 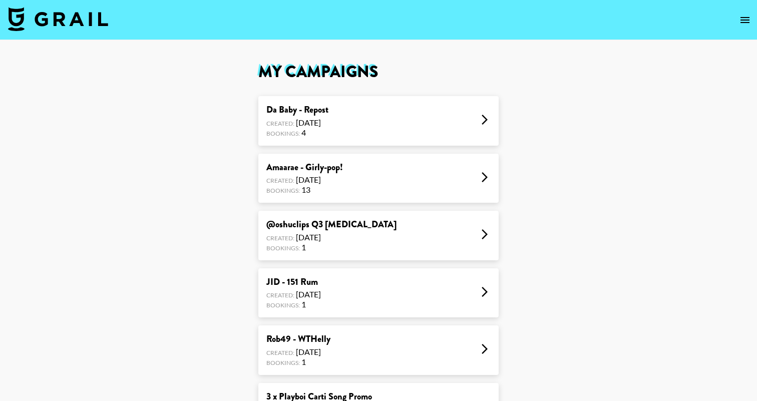 What do you see at coordinates (745, 20) in the screenshot?
I see `button: open drawer` at bounding box center [745, 20].